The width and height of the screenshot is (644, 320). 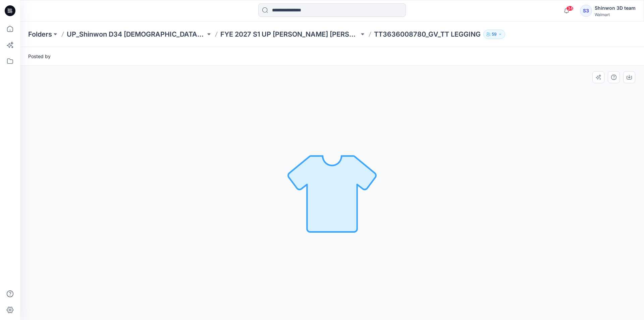 What do you see at coordinates (570, 8) in the screenshot?
I see `span: 34` at bounding box center [570, 8].